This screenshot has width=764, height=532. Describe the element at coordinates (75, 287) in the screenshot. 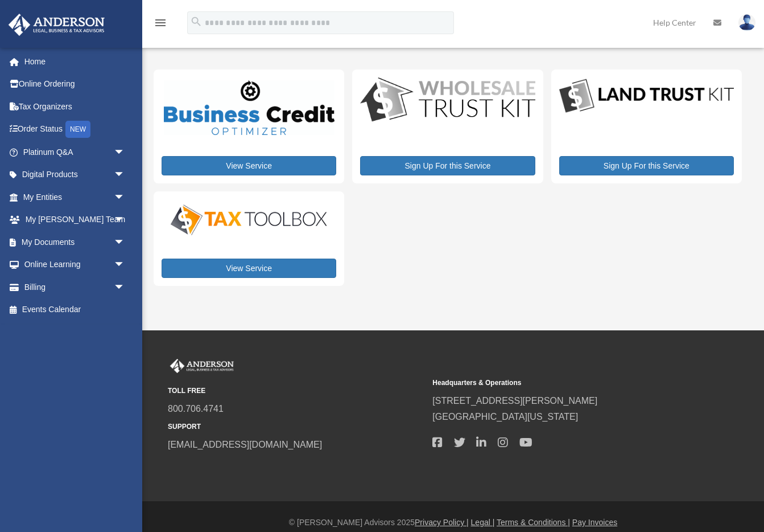

I see `a: Billingarrow_drop_down` at that location.